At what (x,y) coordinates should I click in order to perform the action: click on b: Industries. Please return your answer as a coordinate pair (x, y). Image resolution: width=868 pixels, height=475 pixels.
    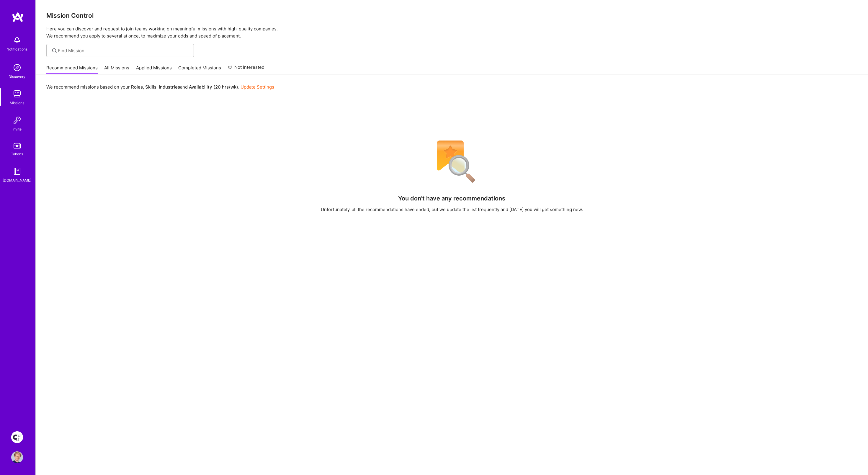
    Looking at the image, I should click on (170, 87).